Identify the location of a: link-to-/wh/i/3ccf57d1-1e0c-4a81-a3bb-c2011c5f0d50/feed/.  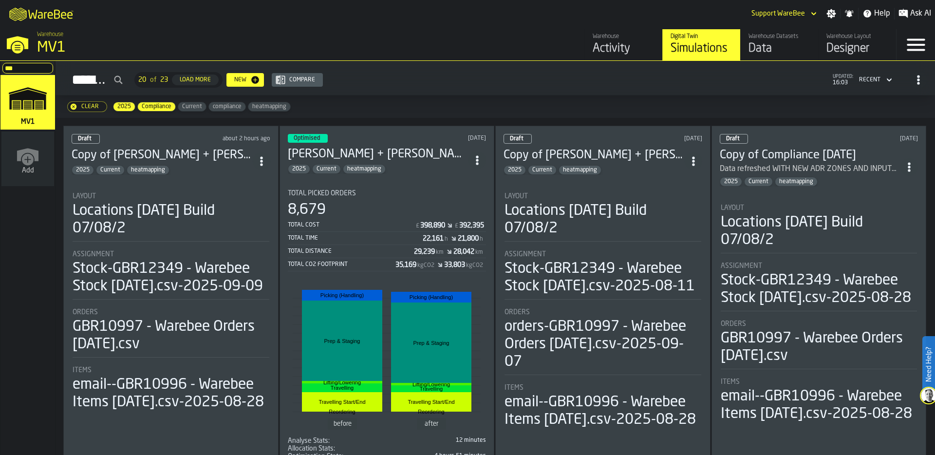
(623, 45).